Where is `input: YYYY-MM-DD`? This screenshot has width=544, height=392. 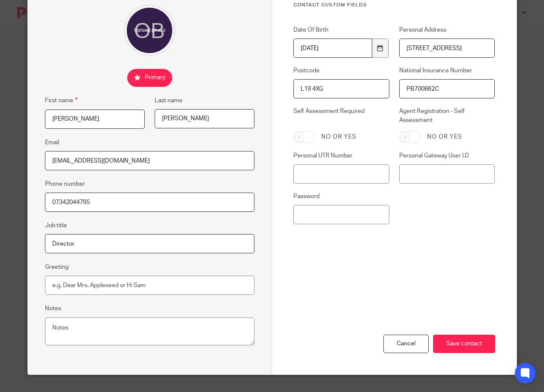
input: YYYY-MM-DD is located at coordinates (333, 48).